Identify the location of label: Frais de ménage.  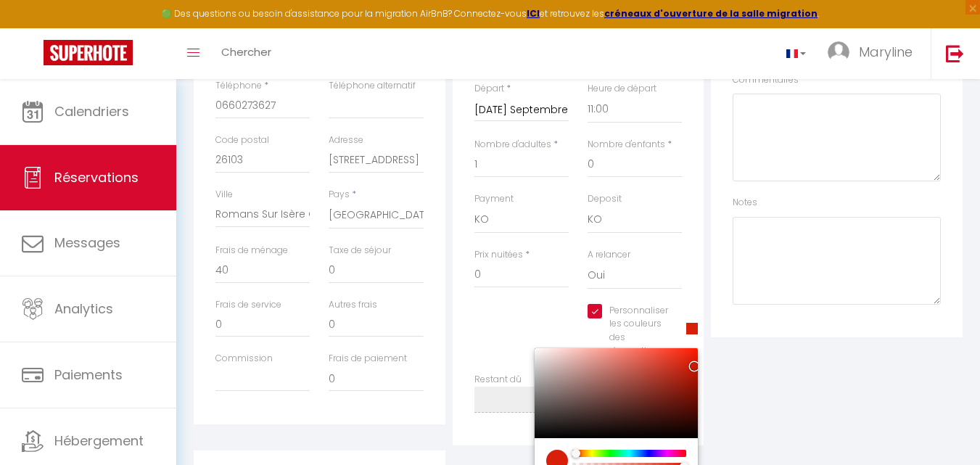
(252, 250).